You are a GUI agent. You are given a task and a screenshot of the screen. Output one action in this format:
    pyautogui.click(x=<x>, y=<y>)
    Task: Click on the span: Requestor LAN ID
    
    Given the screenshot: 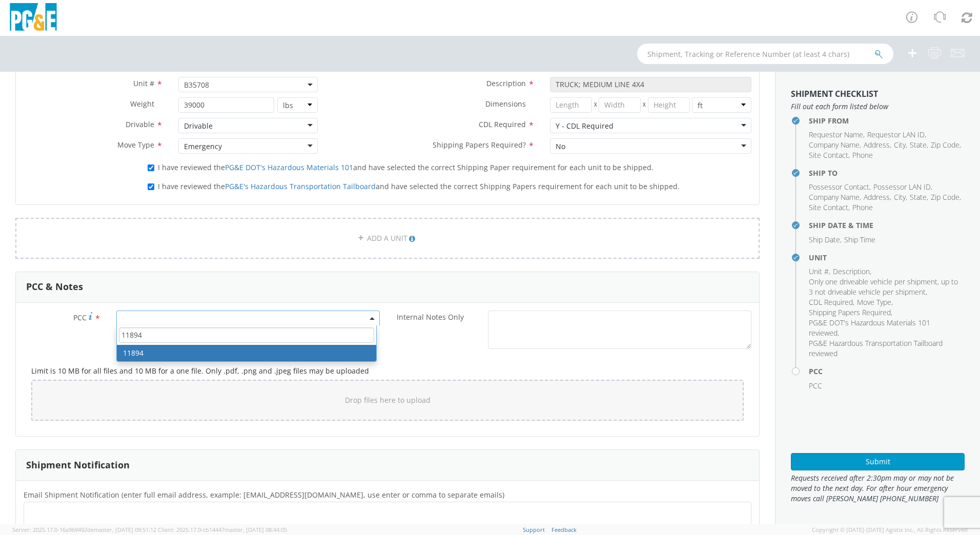 What is the action you would take?
    pyautogui.click(x=896, y=135)
    